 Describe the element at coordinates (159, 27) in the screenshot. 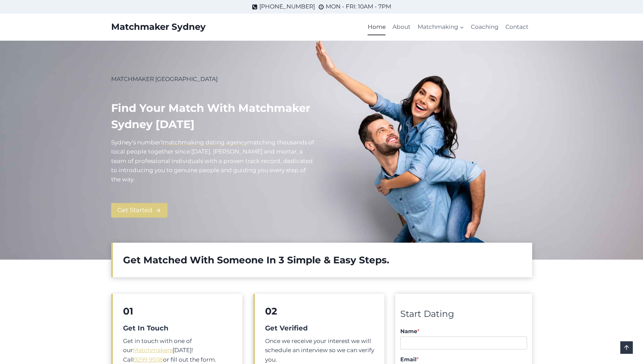

I see `a: Matchmaker Sydney` at that location.